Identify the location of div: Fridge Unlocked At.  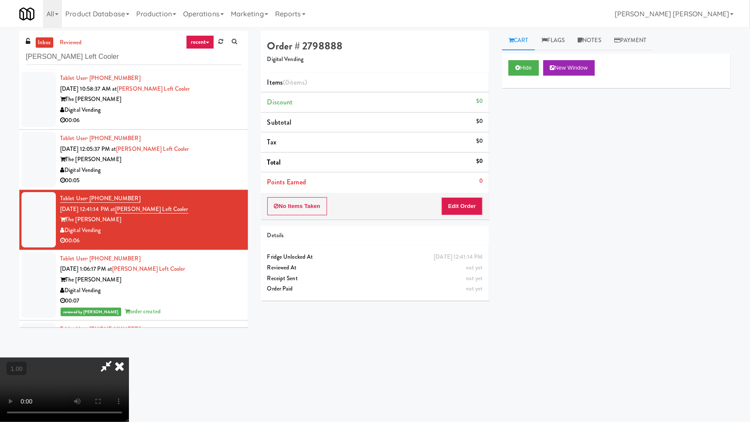
(375, 257).